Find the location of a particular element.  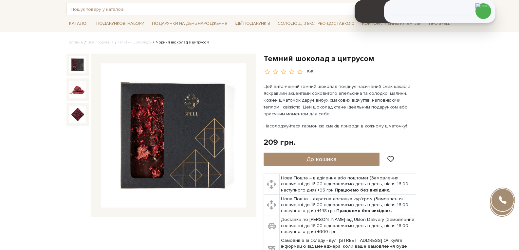

h1: Темний шоколад з цитрусом is located at coordinates (358, 59).